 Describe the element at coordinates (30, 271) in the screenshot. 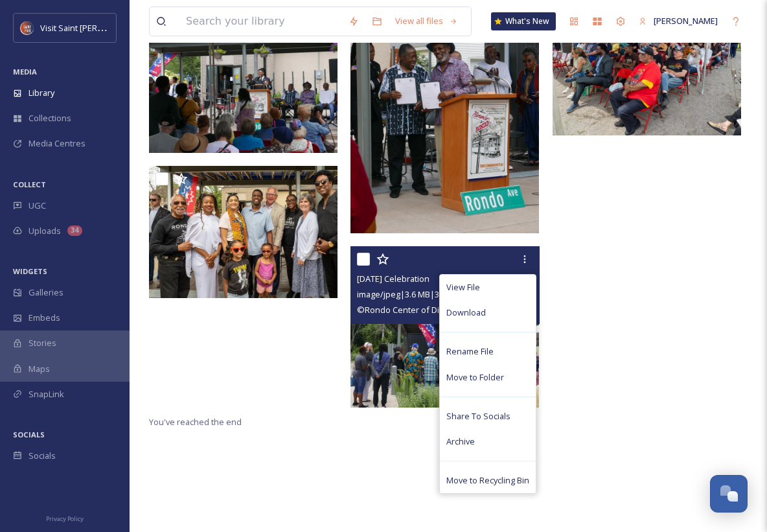

I see `span: WIDGETS` at that location.